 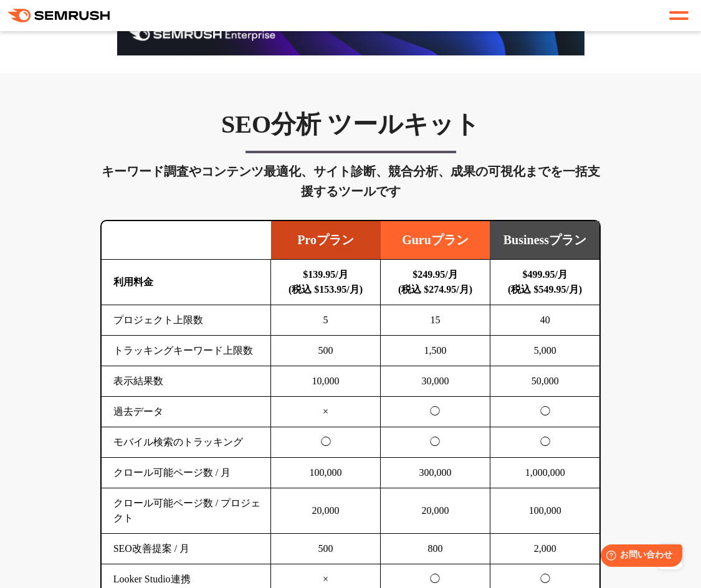 I want to click on td: 40, so click(x=544, y=320).